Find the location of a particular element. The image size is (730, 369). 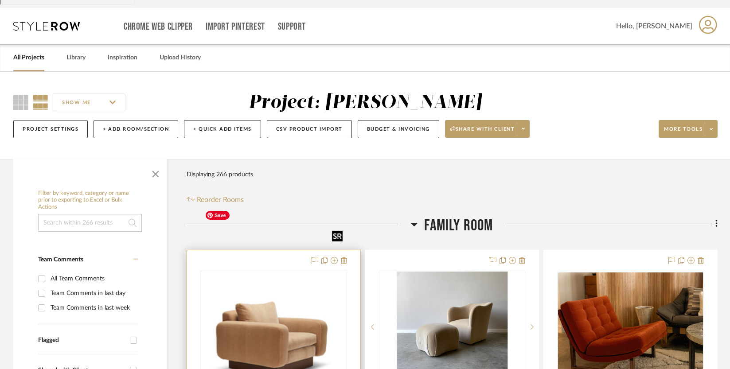

button: Budget & Invoicing is located at coordinates (399, 129).